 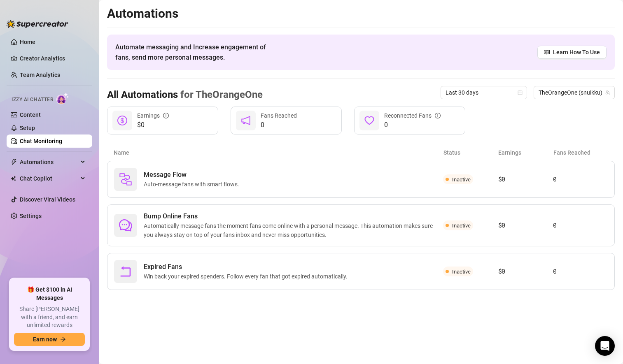 What do you see at coordinates (49, 179) in the screenshot?
I see `span: Chat Copilot` at bounding box center [49, 179].